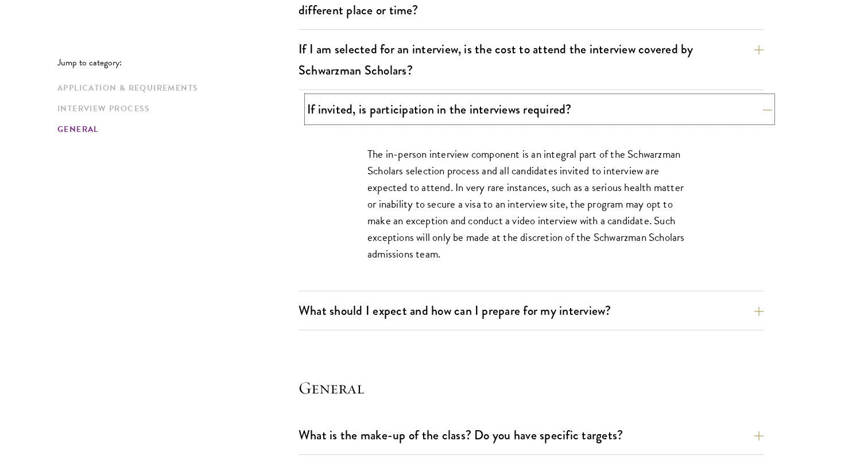 Image resolution: width=868 pixels, height=464 pixels. I want to click on p: Jump to category:, so click(178, 63).